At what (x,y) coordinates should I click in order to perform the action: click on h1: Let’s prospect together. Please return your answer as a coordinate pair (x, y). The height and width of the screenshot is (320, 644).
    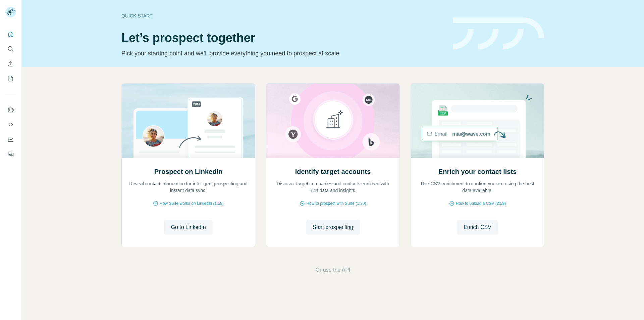
    Looking at the image, I should click on (283, 38).